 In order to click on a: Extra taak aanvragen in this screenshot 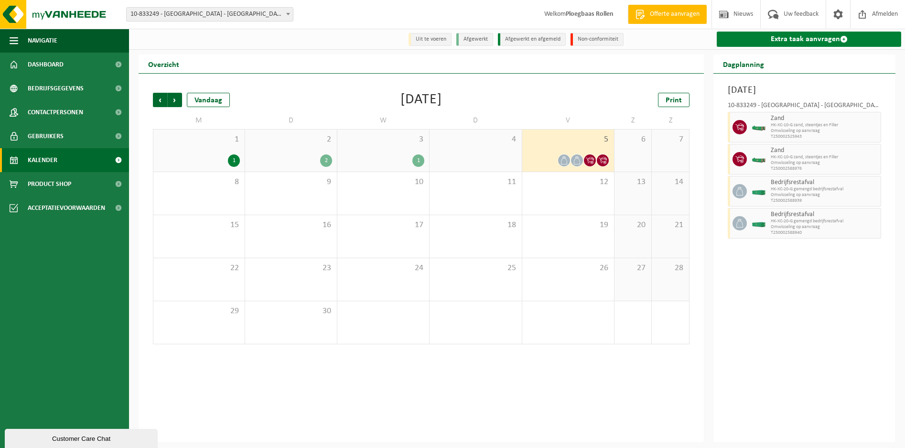, I will do `click(809, 39)`.